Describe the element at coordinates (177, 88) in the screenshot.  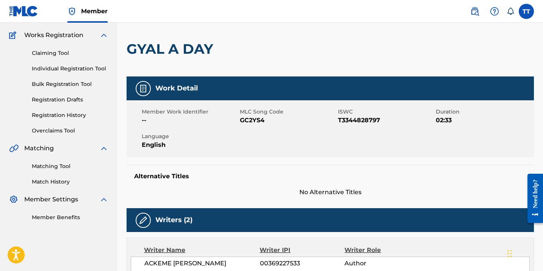
I see `h5: Work Detail` at that location.